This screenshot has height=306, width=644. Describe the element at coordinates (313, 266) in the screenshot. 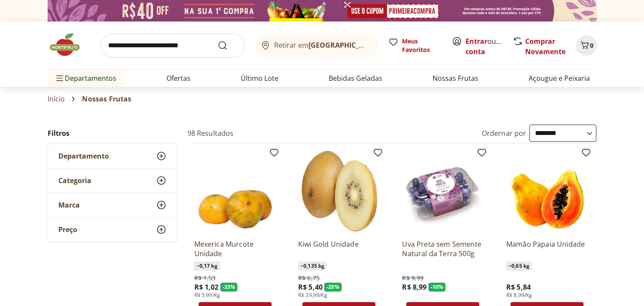

I see `span: ~ 0,135 kg` at that location.